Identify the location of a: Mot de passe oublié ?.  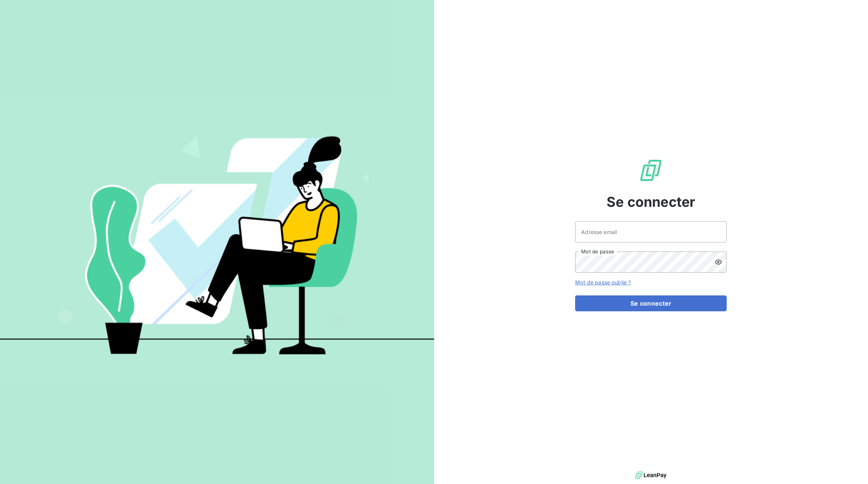
(603, 282).